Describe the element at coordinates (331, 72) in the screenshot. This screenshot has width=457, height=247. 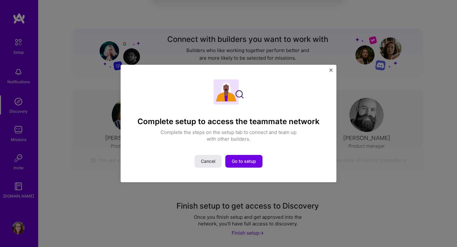
I see `button: Close` at that location.